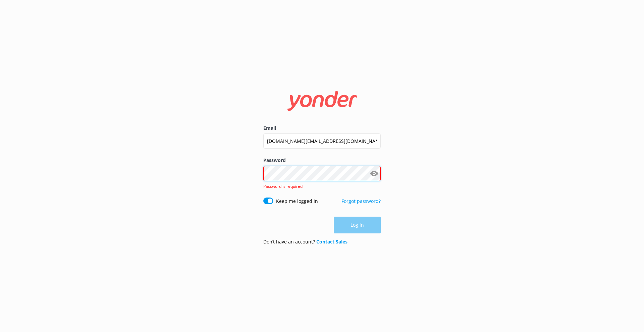  I want to click on label: Email, so click(322, 128).